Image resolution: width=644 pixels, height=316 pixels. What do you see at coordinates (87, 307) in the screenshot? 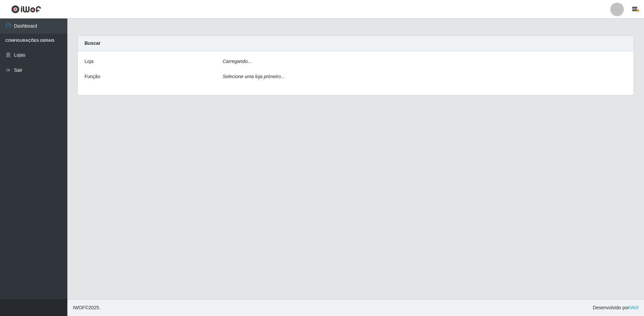
I see `span: © 2025 .` at bounding box center [87, 307].